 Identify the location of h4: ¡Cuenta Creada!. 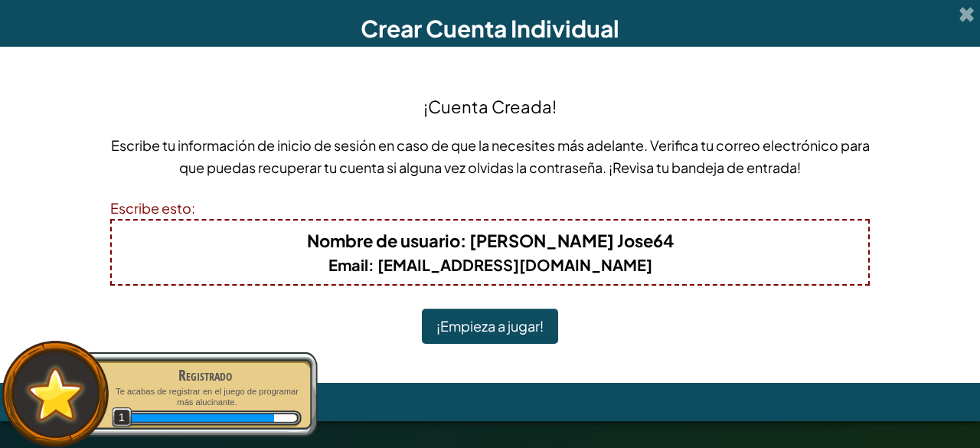
(490, 106).